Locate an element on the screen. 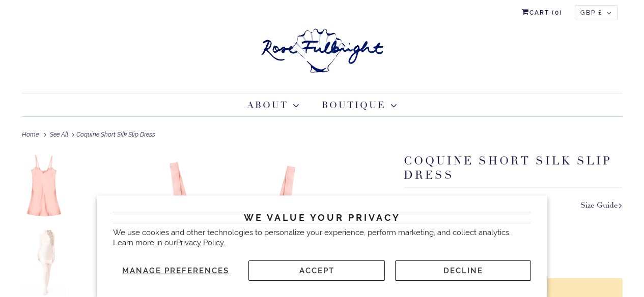 Image resolution: width=644 pixels, height=297 pixels. span: Home is located at coordinates (30, 135).